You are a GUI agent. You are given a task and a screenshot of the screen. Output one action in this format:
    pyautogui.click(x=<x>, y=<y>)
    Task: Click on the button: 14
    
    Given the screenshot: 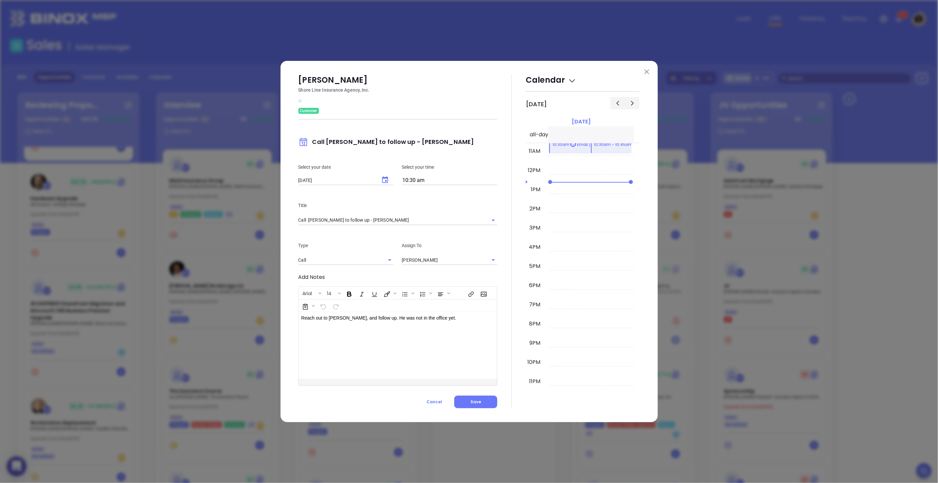 What is the action you would take?
    pyautogui.click(x=330, y=293)
    